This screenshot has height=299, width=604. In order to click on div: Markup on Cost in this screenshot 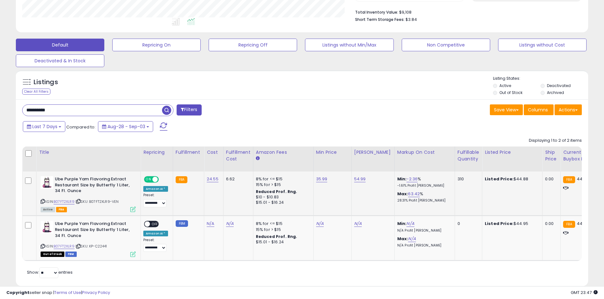, I will do `click(424, 152)`.